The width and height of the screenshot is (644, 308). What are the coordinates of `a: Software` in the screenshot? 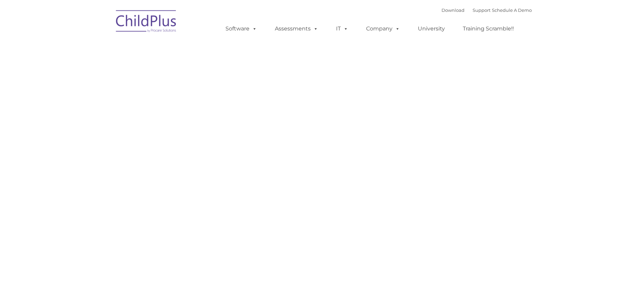 It's located at (241, 29).